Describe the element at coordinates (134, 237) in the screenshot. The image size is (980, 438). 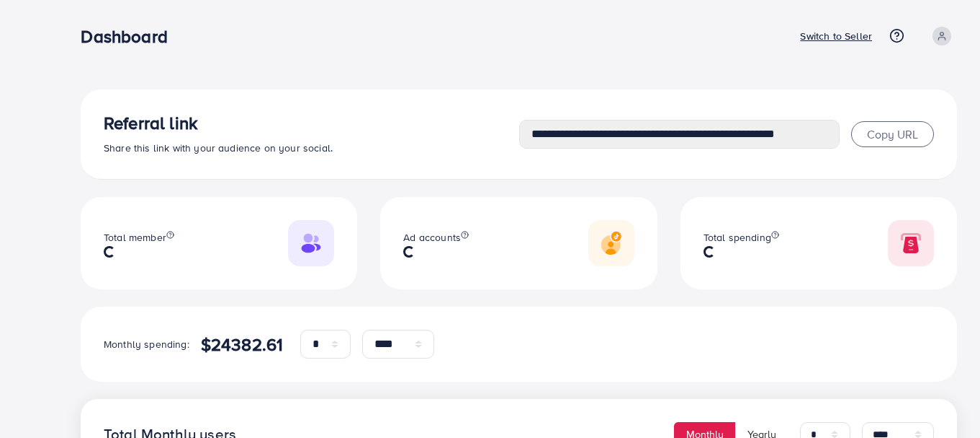
I see `span: Total member` at that location.